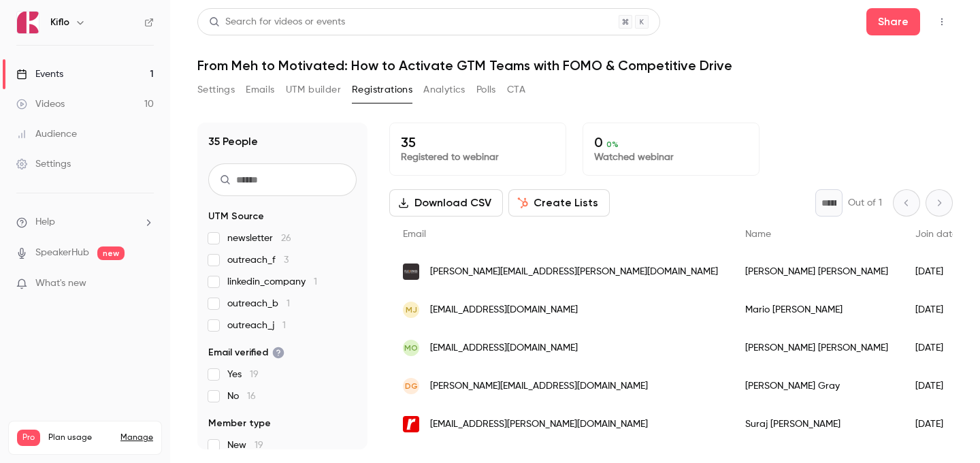  I want to click on span: UTM Source, so click(236, 217).